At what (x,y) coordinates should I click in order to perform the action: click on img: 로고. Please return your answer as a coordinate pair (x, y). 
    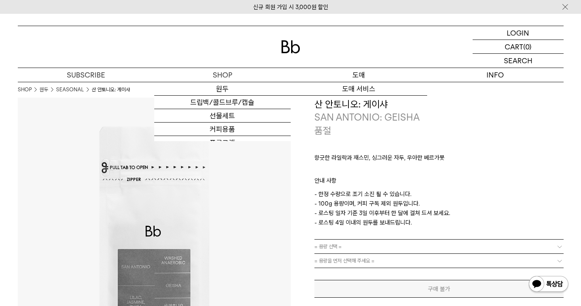
    Looking at the image, I should click on (291, 47).